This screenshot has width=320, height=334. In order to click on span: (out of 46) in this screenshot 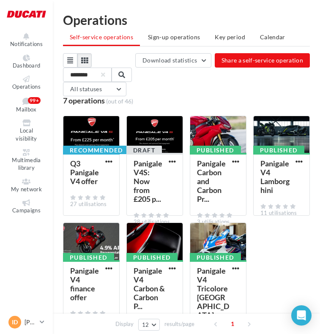, I will do `click(120, 101)`.